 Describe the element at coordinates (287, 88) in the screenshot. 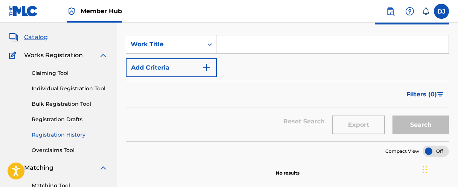

I see `form: Search Form` at that location.